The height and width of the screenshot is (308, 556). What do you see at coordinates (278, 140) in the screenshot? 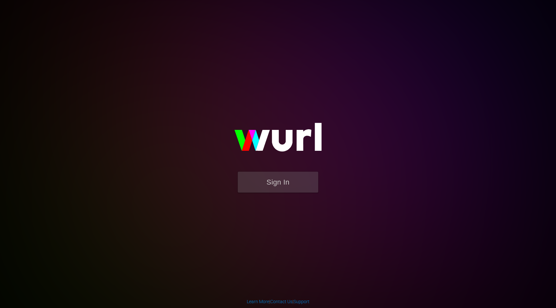
I see `img: wurl-logo-on-black-223613ac3d8ba8fe6dc639794a292ebdb59501304c7dfd60c99c58986ef67473.svg` at bounding box center [278, 140].